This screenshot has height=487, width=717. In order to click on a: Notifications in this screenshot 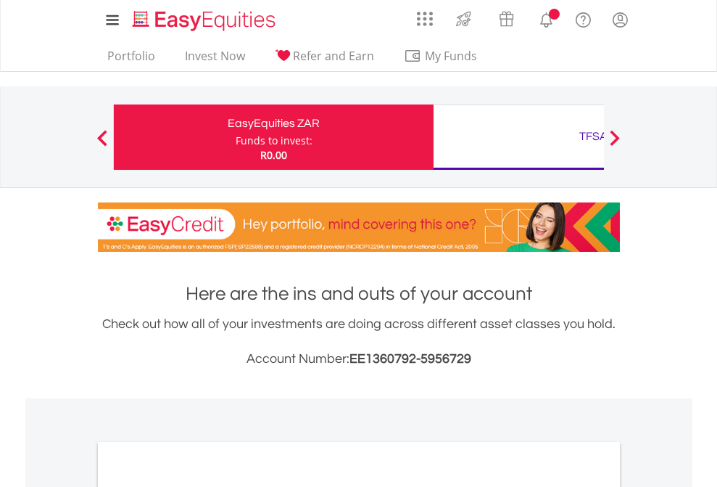, I will do `click(546, 18)`.